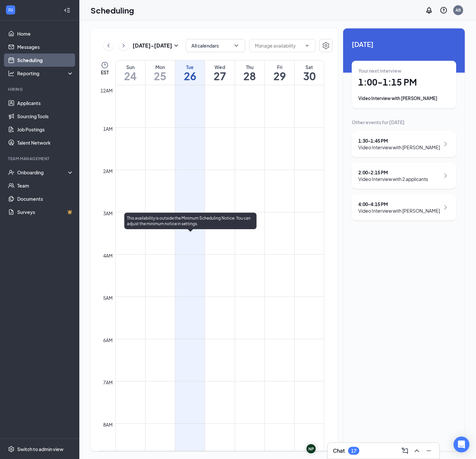 This screenshot has width=476, height=459. What do you see at coordinates (40, 159) in the screenshot?
I see `div: Team Management` at bounding box center [40, 159].